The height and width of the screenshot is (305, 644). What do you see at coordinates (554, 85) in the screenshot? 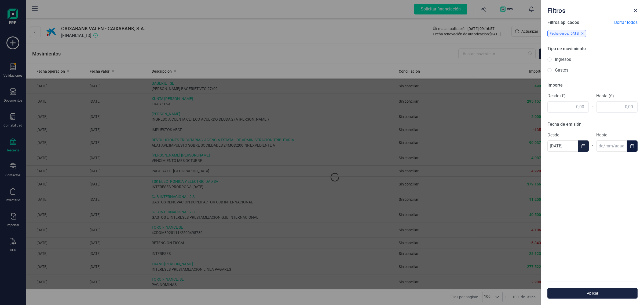
I see `span: Importe` at bounding box center [554, 85].